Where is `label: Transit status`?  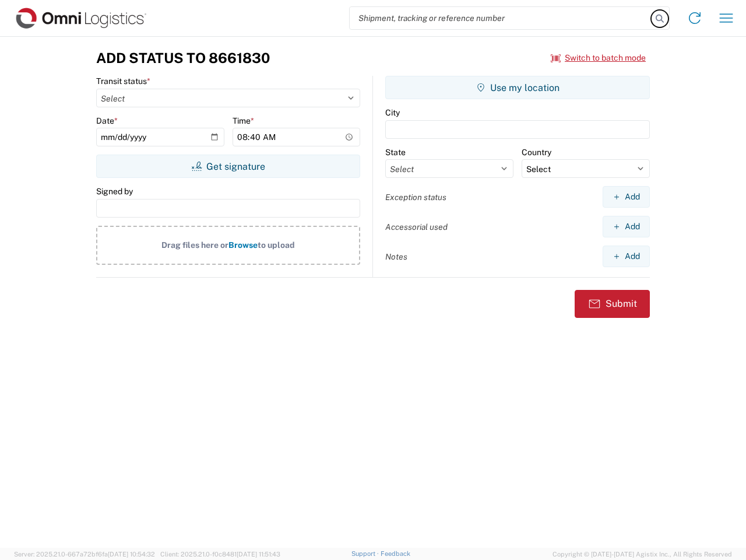 label: Transit status is located at coordinates (123, 81).